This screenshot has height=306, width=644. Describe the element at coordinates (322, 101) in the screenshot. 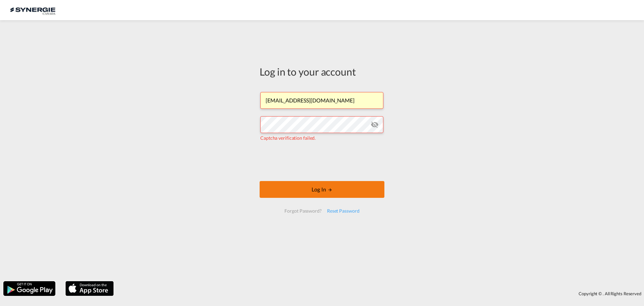

I see `input: Enter email/phone number` at that location.